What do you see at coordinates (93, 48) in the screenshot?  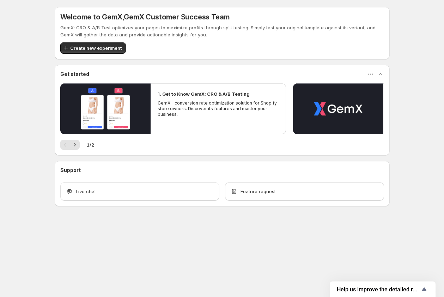 I see `button: Create new experiment` at bounding box center [93, 48].